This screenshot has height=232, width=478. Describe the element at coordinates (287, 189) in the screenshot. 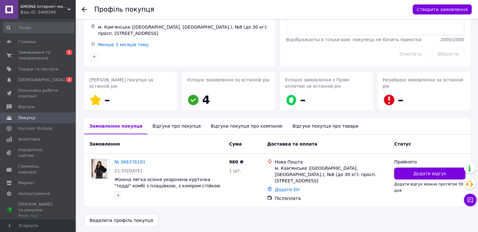

I see `a: Додати ЕН` at that location.